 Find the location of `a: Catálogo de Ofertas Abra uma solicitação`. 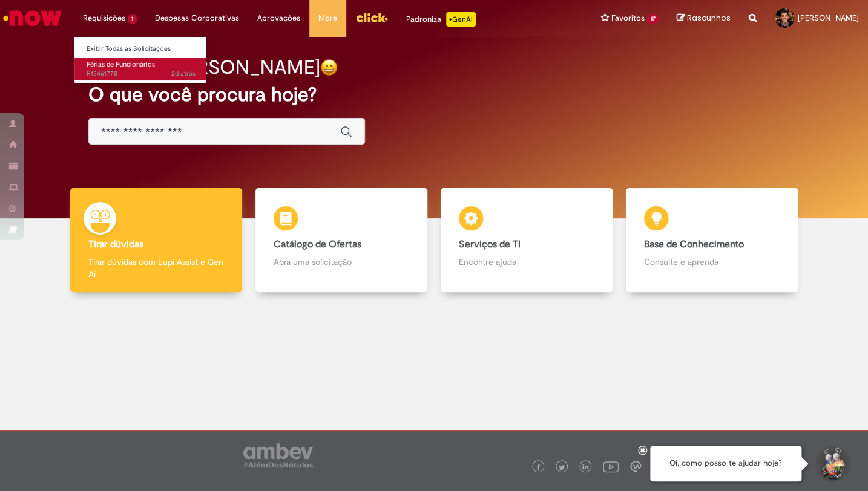

a: Catálogo de Ofertas Abra uma solicitação is located at coordinates (342, 240).